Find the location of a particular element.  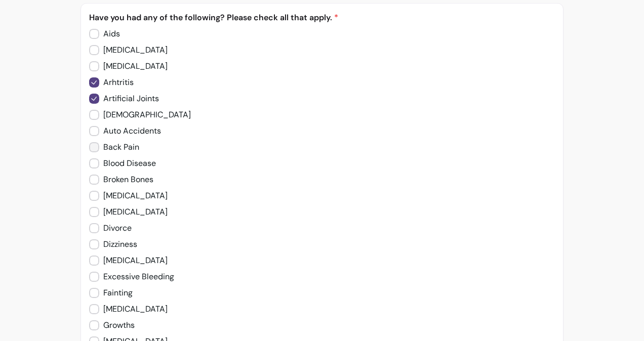

input: Allergies is located at coordinates (116, 50).